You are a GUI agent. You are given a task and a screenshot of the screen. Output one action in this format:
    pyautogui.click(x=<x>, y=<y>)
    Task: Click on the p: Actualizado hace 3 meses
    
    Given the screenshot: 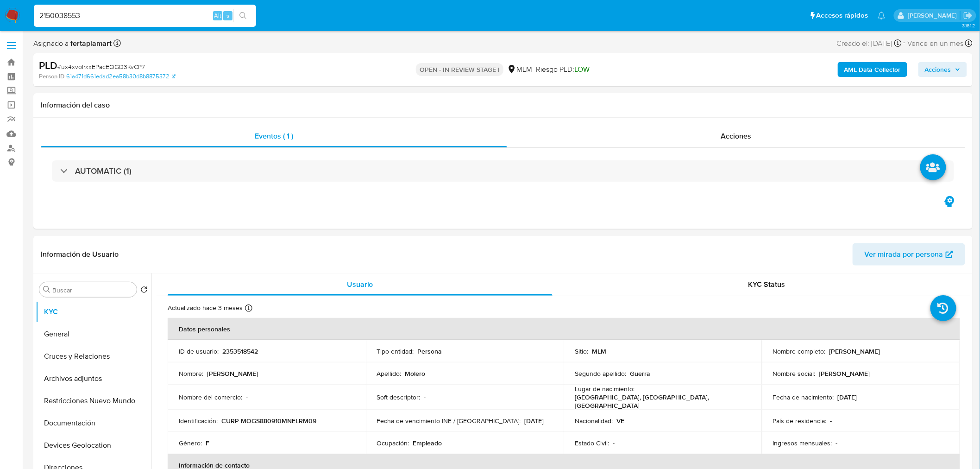 What is the action you would take?
    pyautogui.click(x=205, y=308)
    